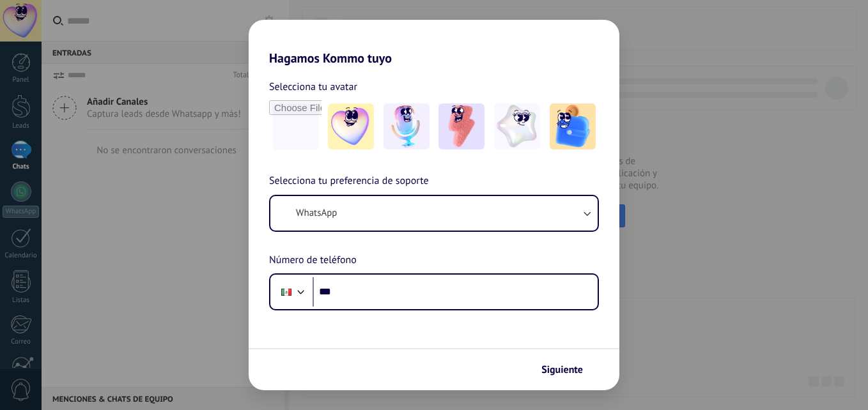 The image size is (868, 410). What do you see at coordinates (316, 214) in the screenshot?
I see `span: WhatsApp` at bounding box center [316, 214].